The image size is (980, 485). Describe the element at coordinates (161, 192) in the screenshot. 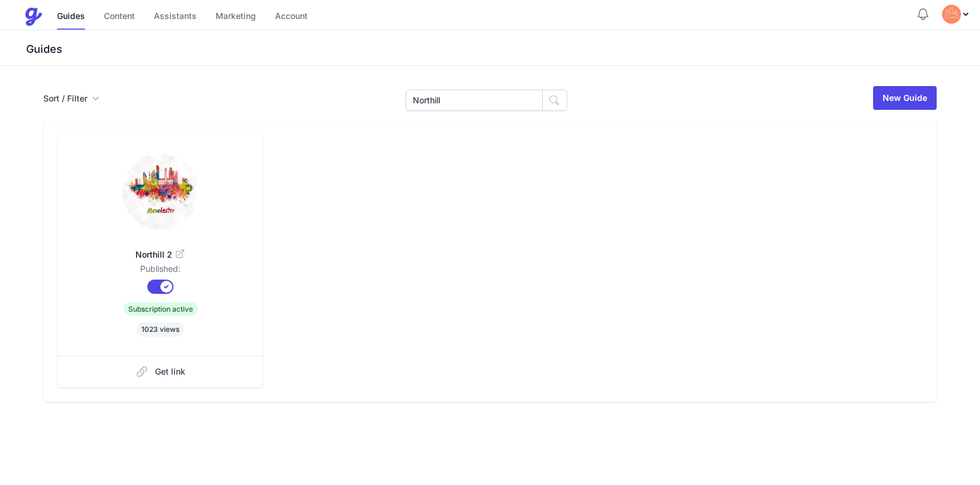

I see `img: hs7xr35u4bbq6b7vbcw9as5i14p8` at that location.